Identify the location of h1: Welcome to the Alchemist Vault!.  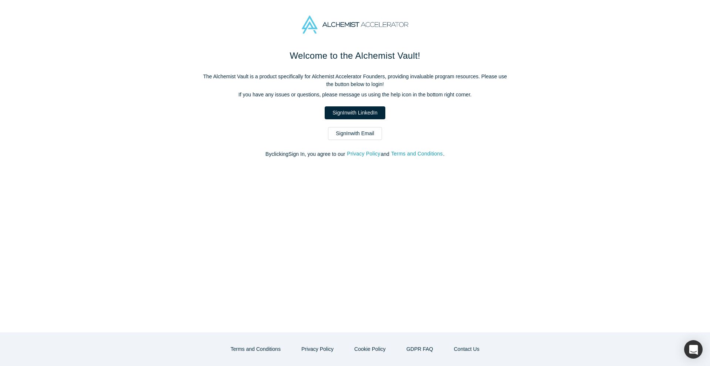
(355, 56).